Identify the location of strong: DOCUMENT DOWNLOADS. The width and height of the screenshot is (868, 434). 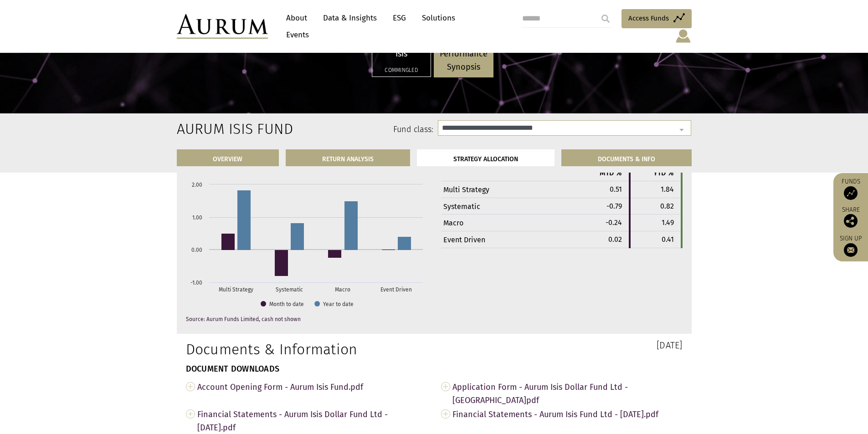
(233, 369).